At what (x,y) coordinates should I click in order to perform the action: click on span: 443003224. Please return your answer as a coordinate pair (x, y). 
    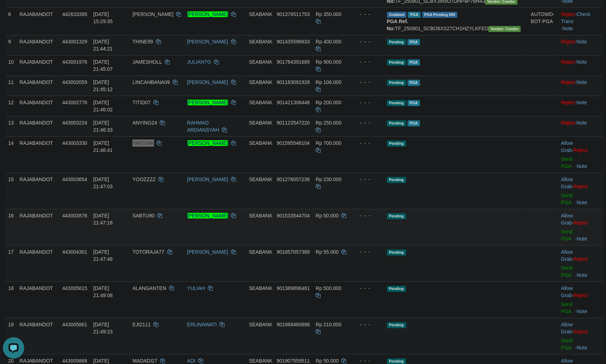
    Looking at the image, I should click on (75, 123).